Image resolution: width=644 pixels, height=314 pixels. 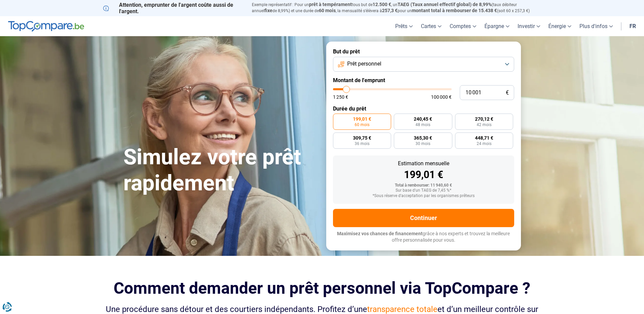 What do you see at coordinates (364, 64) in the screenshot?
I see `span: Prêt personnel` at bounding box center [364, 64].